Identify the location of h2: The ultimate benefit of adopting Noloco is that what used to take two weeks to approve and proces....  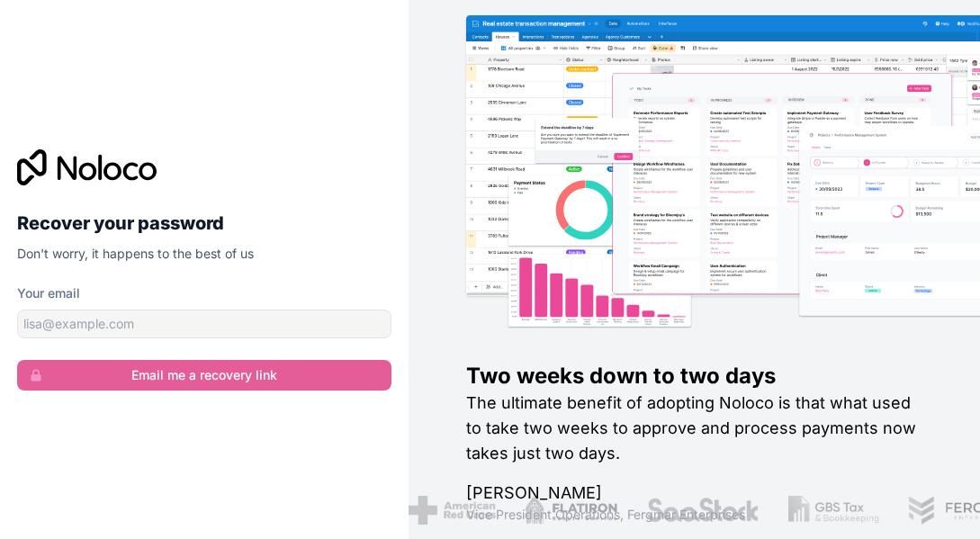
(693, 428).